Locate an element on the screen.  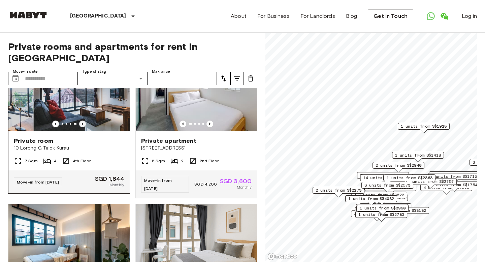
img: Marketing picture of unit SG-01-029-005-02 is located at coordinates (94, 91).